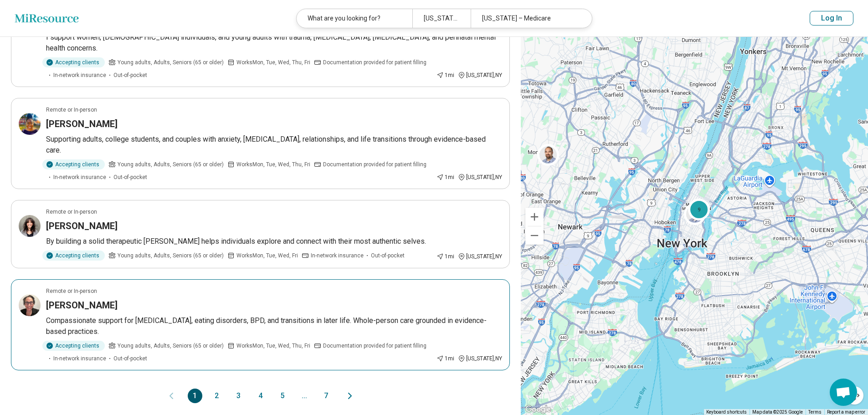 The width and height of the screenshot is (868, 415). I want to click on div: What are you looking for?, so click(355, 18).